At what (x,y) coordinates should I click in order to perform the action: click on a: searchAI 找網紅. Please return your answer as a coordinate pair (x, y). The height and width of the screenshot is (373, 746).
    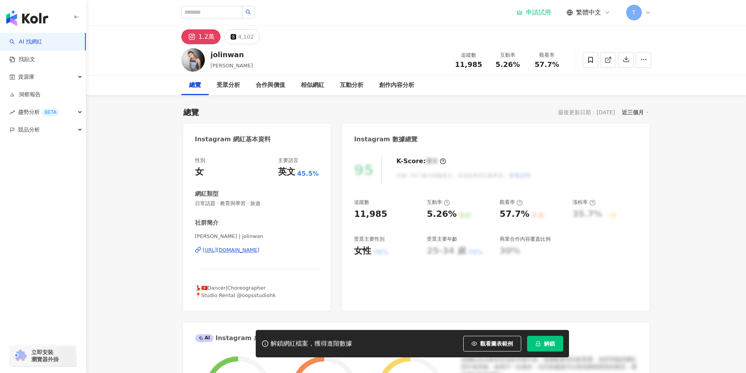
    Looking at the image, I should click on (26, 42).